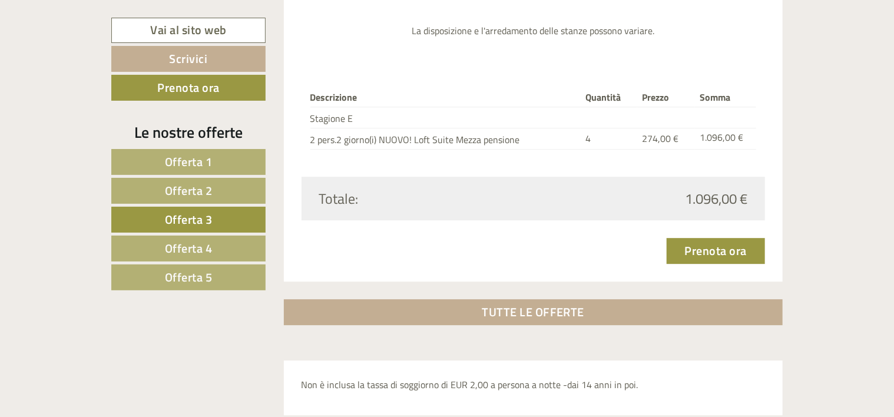  What do you see at coordinates (666, 97) in the screenshot?
I see `th: Prezzo` at bounding box center [666, 97].